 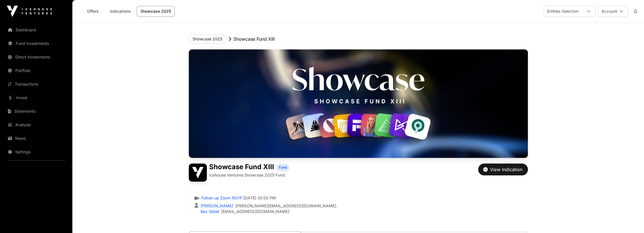 I want to click on div: View Indication, so click(x=503, y=170).